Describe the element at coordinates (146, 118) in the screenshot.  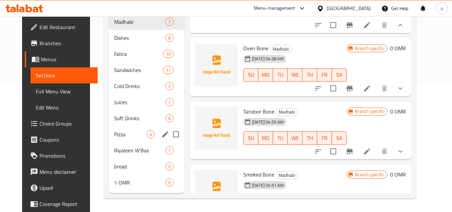
I see `div: Soft Drinks6` at that location.